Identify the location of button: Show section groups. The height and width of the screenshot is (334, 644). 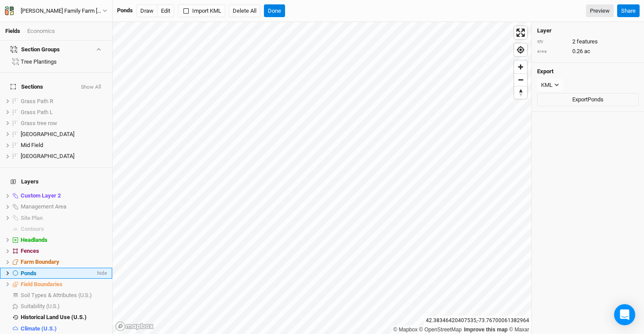
(98, 50).